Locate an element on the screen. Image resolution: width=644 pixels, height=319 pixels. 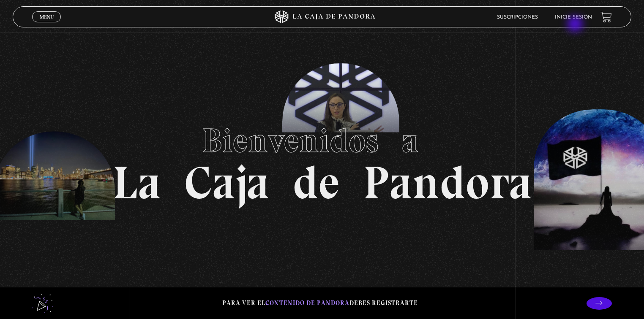
span: Menu is located at coordinates (47, 17).